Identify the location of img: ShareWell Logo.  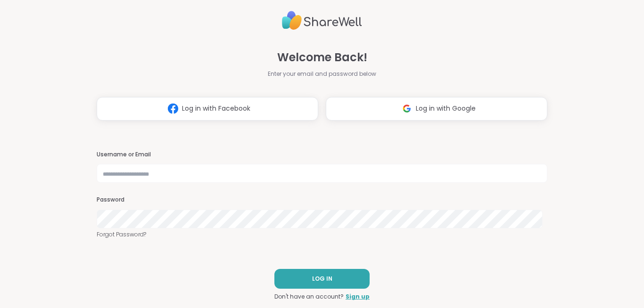
(322, 20).